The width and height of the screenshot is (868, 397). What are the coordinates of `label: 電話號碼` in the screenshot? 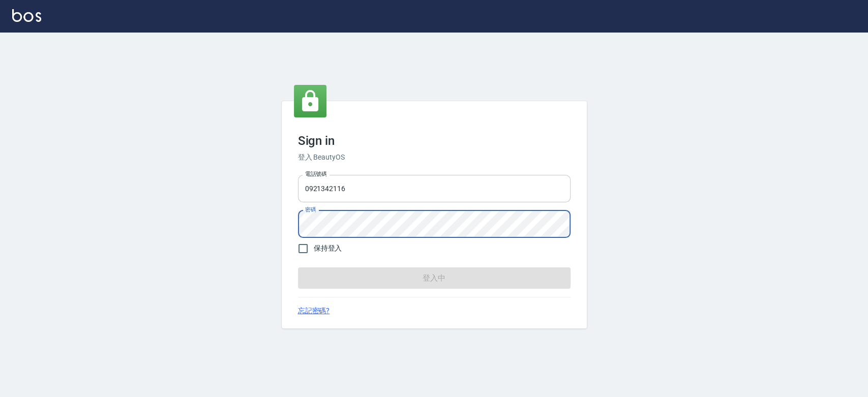 It's located at (316, 174).